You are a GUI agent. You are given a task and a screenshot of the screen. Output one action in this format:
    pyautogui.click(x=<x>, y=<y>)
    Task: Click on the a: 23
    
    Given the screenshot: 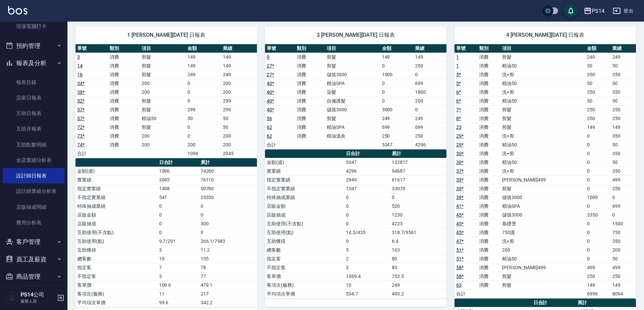 What is the action you would take?
    pyautogui.click(x=459, y=127)
    